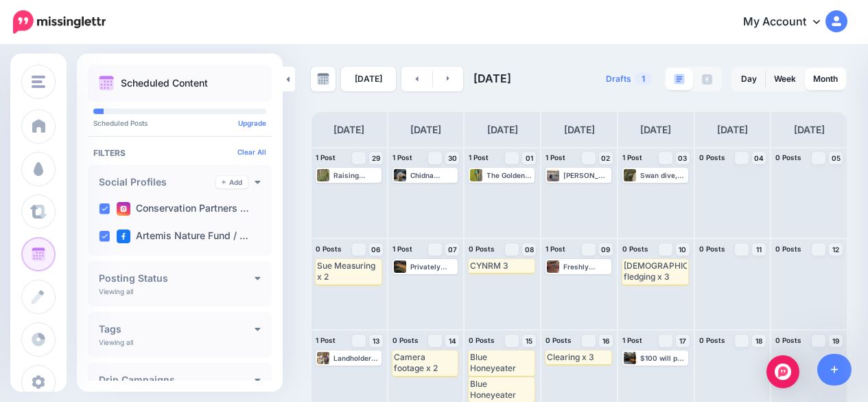 The height and width of the screenshot is (402, 868). What do you see at coordinates (682, 341) in the screenshot?
I see `span: 17` at bounding box center [682, 341].